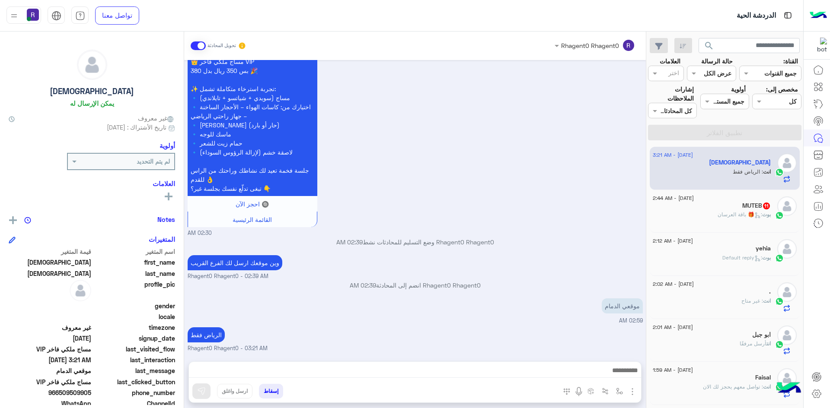  Describe the element at coordinates (761, 335) in the screenshot. I see `h5: ابو جبل` at that location.